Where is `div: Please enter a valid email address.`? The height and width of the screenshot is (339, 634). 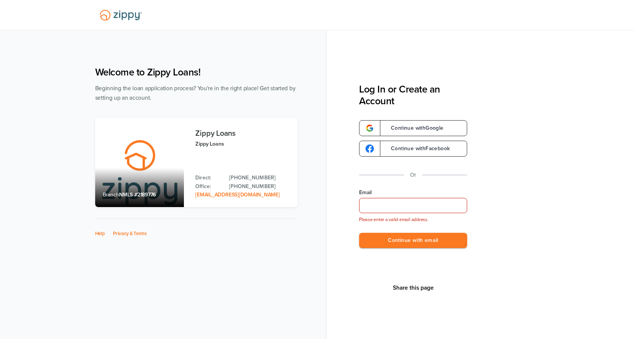
div: Please enter a valid email address. is located at coordinates (413, 220).